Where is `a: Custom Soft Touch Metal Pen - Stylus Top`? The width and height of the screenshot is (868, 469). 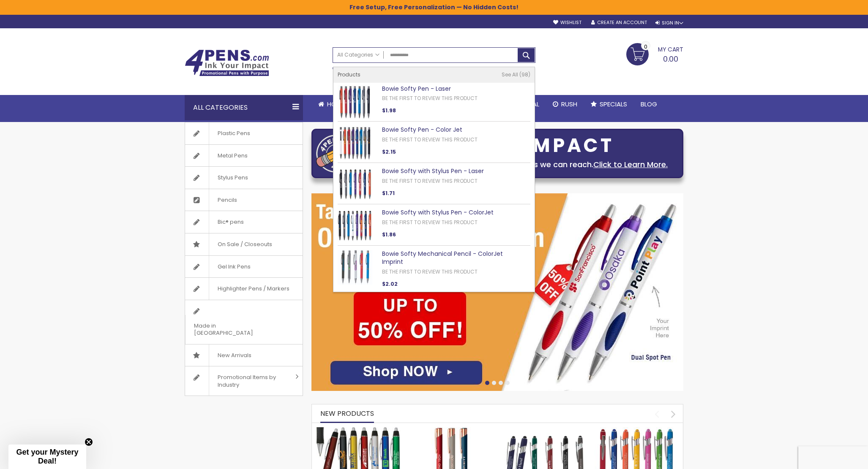 a: Custom Soft Touch Metal Pen - Stylus Top is located at coordinates (544, 430).